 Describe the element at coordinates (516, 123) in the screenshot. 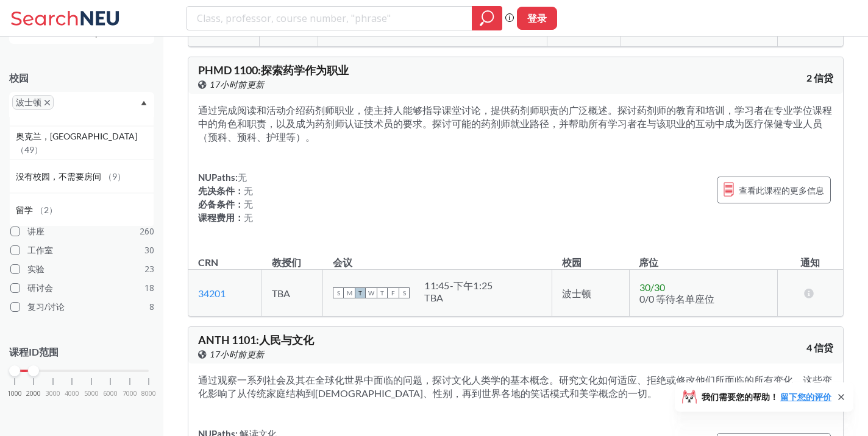

I see `section: 通过完成阅读和活动介绍药剂师职业，使主持人能够指导课堂讨论，提供药剂师职责的广泛概述。探讨药剂师的教育和培训，学习者在专业学位课程中的角色和职责，以及成为药剂师认证技术员的要求。探讨可能的药剂师...` at that location.